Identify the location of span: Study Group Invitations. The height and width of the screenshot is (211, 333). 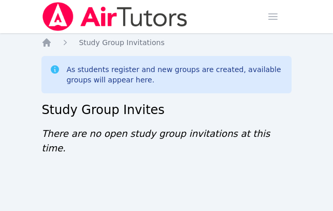
(121, 42).